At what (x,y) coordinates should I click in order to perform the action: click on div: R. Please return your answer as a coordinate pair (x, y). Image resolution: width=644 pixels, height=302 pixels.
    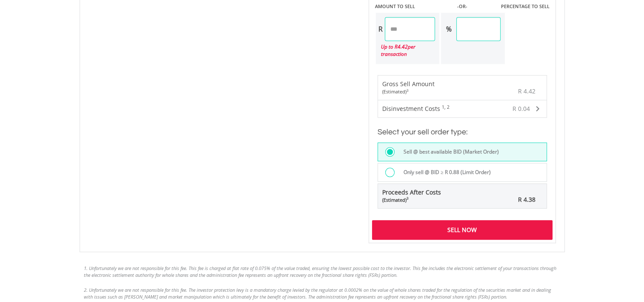
    Looking at the image, I should click on (380, 29).